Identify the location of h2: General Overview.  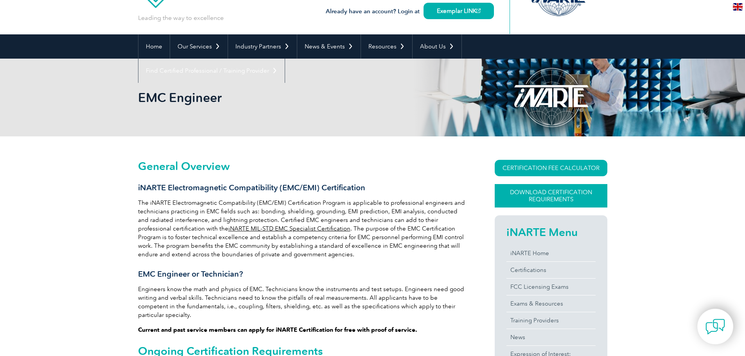
(302, 166).